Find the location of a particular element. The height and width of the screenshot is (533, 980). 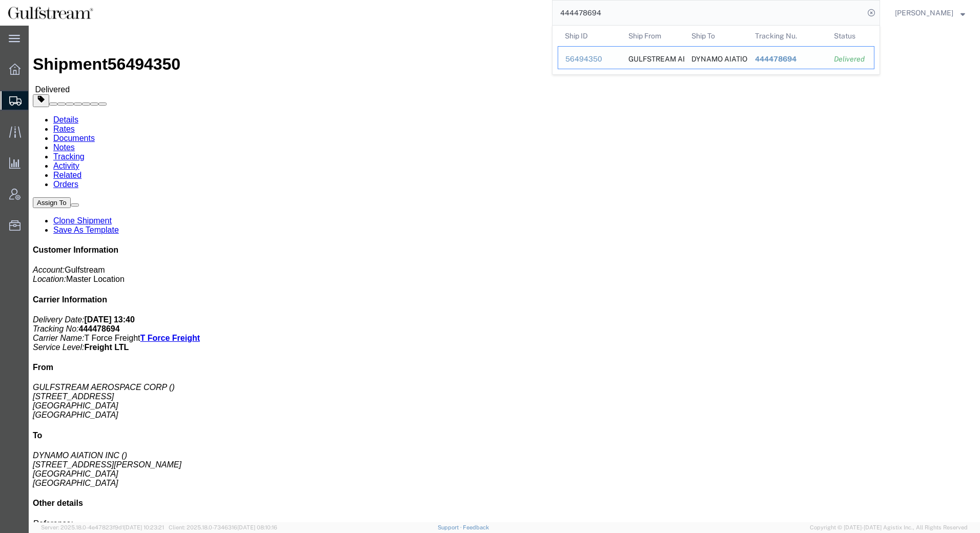

th: Ship From is located at coordinates (653, 36).